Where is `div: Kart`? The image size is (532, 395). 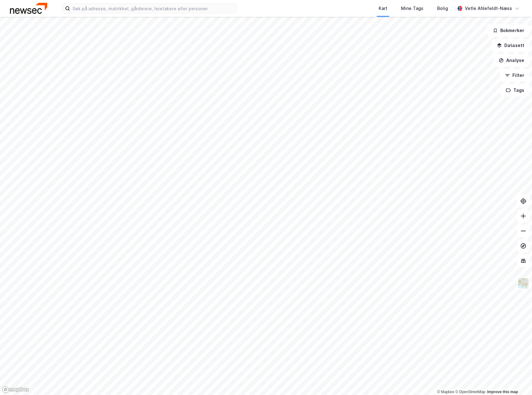 div: Kart is located at coordinates (383, 9).